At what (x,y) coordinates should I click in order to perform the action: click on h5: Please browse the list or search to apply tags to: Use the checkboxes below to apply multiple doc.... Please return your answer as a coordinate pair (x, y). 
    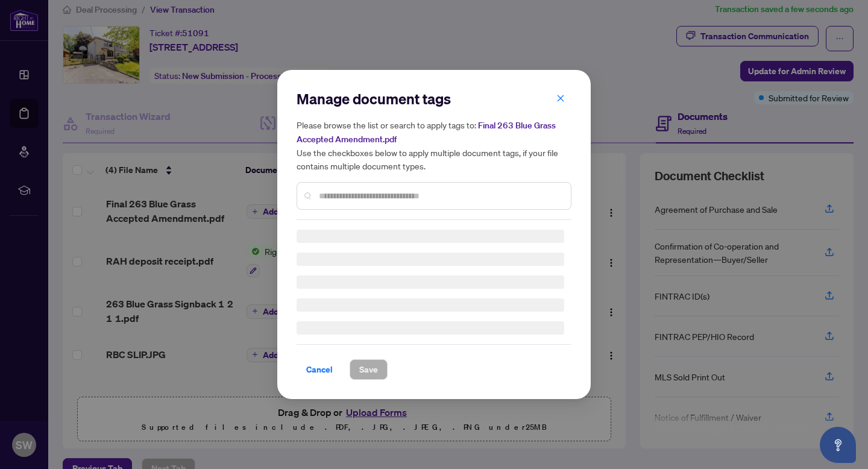
    Looking at the image, I should click on (434, 145).